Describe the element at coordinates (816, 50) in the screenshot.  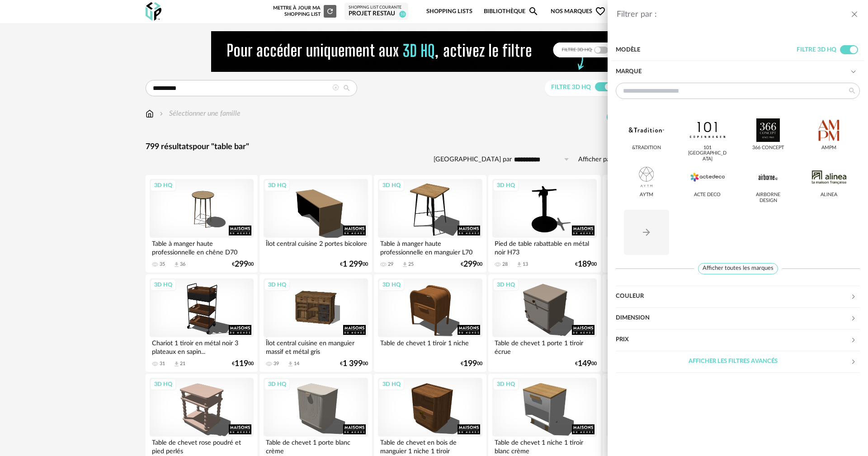
I see `span: Filtre 3D HQ` at that location.